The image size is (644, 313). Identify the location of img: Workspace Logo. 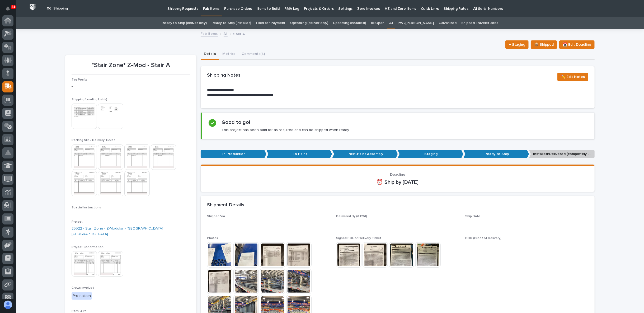
(32, 7).